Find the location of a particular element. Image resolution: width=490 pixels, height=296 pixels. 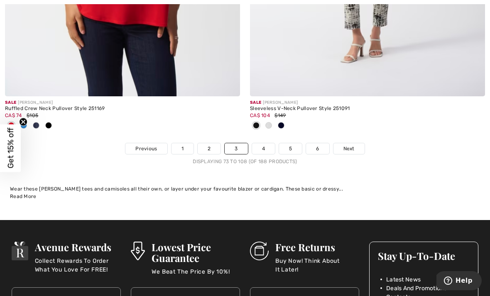

div: Radiant red is located at coordinates (11, 126).